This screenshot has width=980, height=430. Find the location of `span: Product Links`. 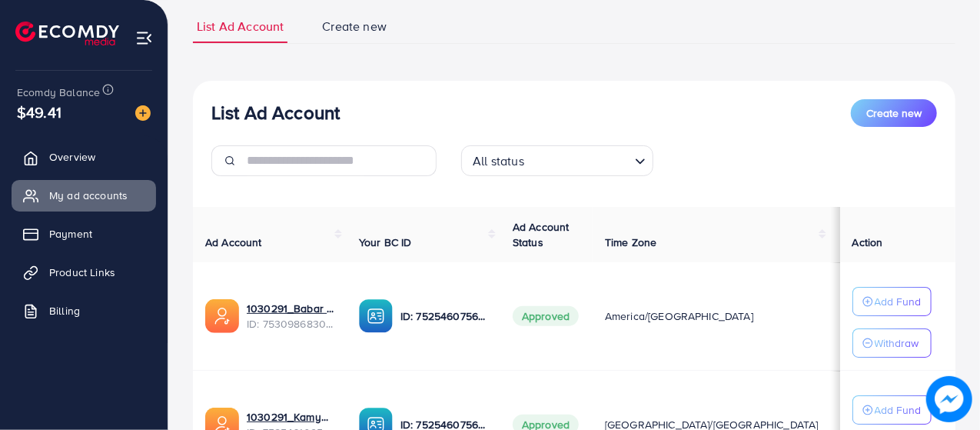

span: Product Links is located at coordinates (82, 272).